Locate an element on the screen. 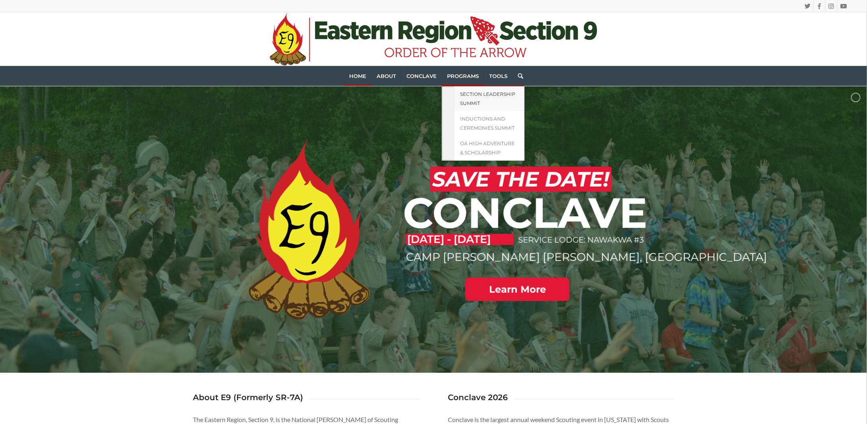 This screenshot has height=424, width=867. a: About is located at coordinates (386, 76).